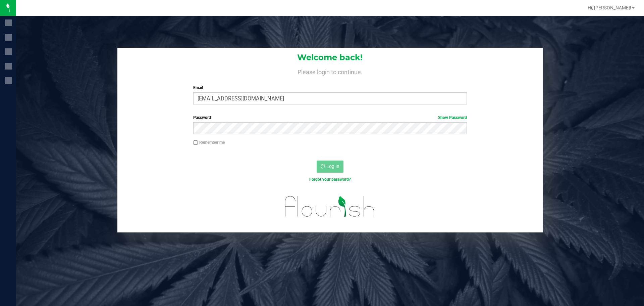  Describe the element at coordinates (196, 142) in the screenshot. I see `input: Remember me` at that location.